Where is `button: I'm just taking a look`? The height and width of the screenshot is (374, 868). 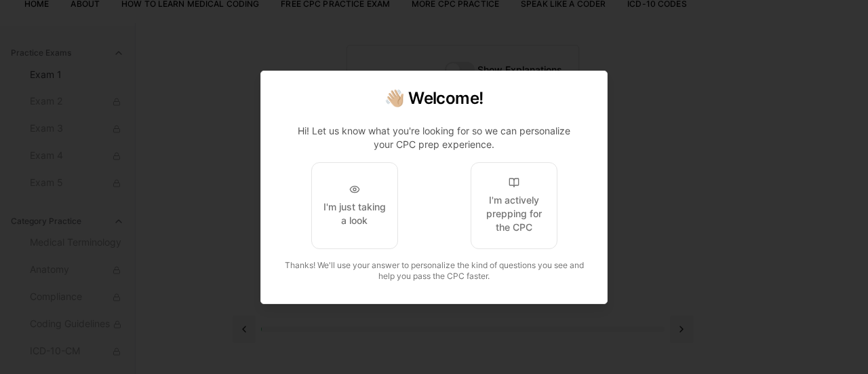
button: I'm just taking a look is located at coordinates (355, 206).